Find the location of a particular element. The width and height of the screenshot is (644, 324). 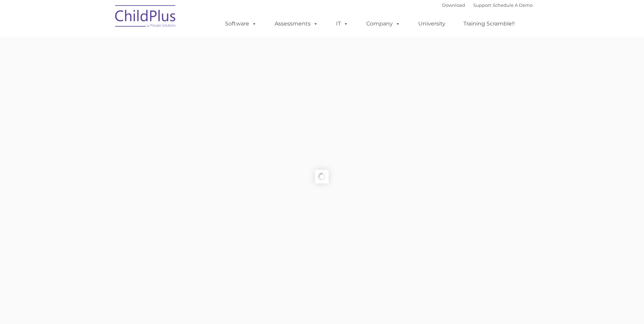

a: Software is located at coordinates (241, 24).